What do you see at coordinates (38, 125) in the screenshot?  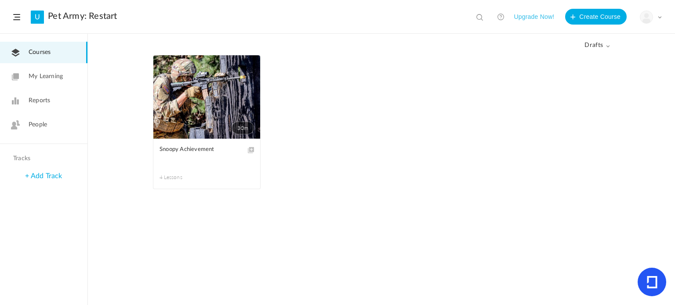 I see `span: People` at bounding box center [38, 125].